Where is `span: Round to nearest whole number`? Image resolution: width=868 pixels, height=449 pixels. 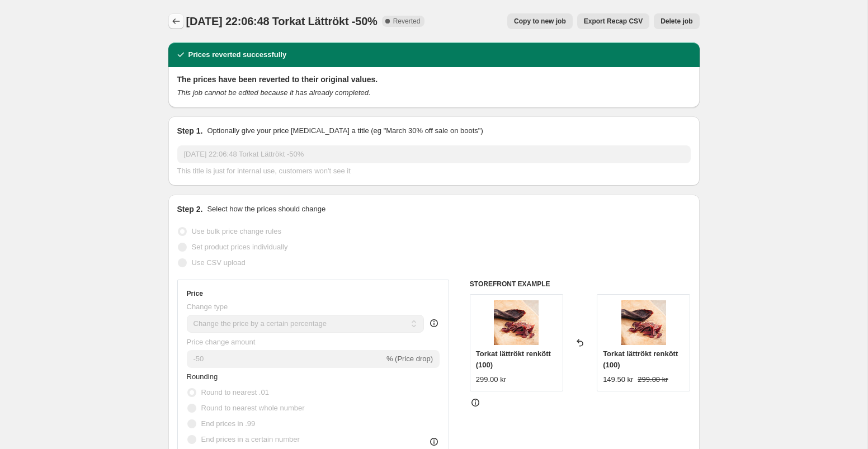
span: Round to nearest whole number is located at coordinates (253, 408).